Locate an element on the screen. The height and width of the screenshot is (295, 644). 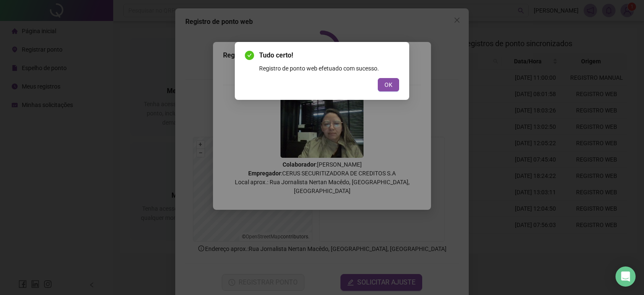
button: OK is located at coordinates (388, 85).